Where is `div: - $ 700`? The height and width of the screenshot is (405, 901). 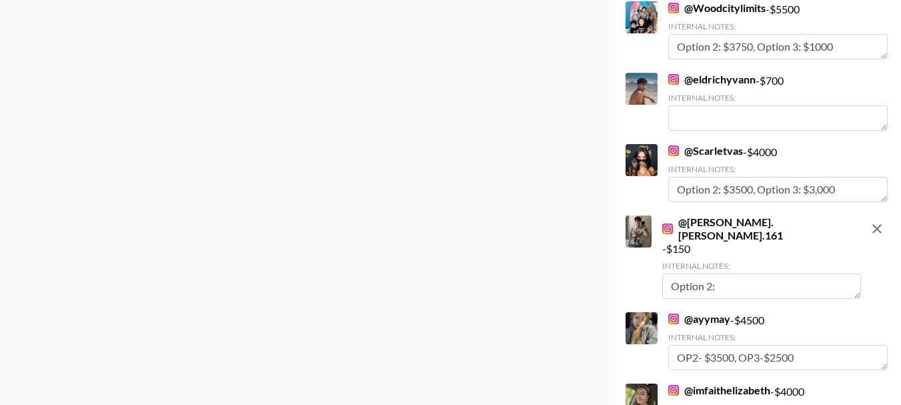
div: - $ 700 is located at coordinates (778, 101).